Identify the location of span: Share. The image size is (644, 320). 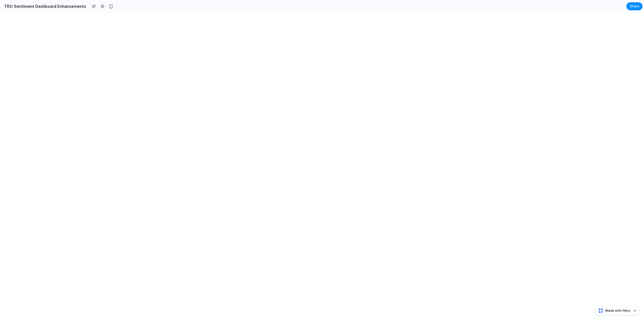
(634, 6).